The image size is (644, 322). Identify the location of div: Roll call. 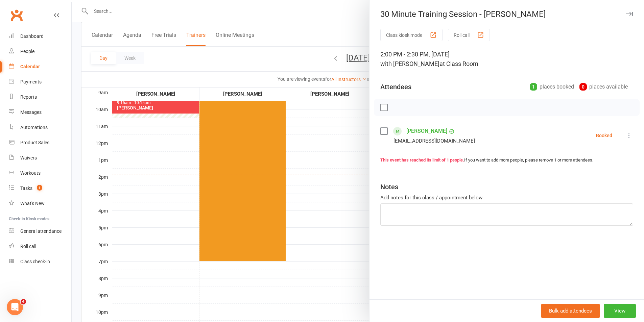
(28, 247).